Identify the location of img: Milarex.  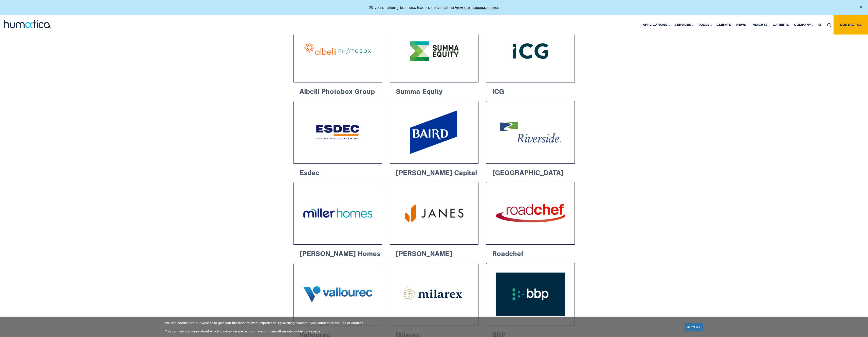
(434, 294).